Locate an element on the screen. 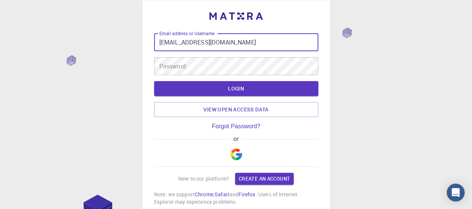 The width and height of the screenshot is (472, 209). a: Create an account is located at coordinates (264, 179).